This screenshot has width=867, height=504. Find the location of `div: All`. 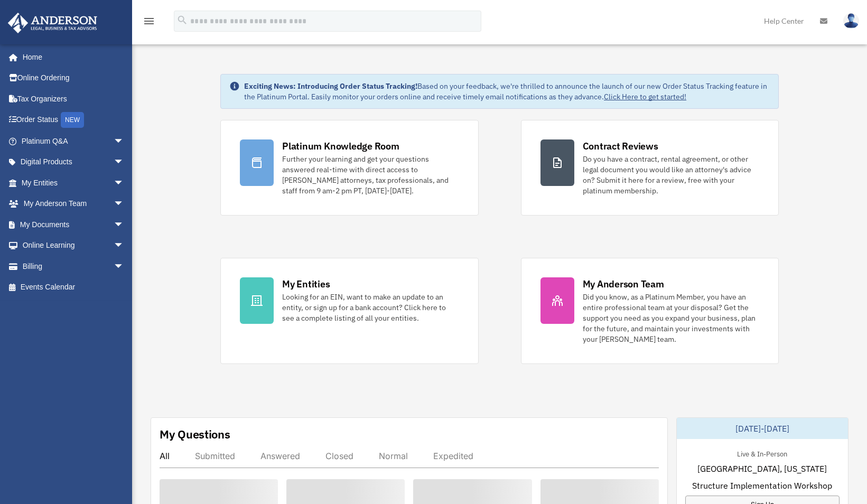

div: All is located at coordinates (164, 456).